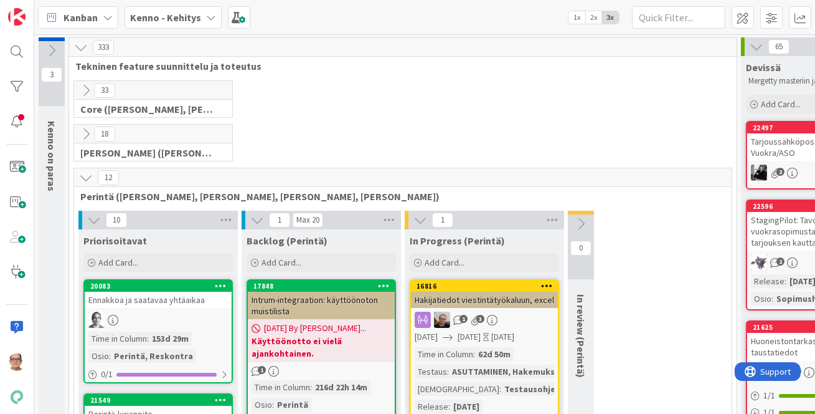 This screenshot has width=815, height=414. What do you see at coordinates (321, 300) in the screenshot?
I see `div: 17848Intrum-integraation: käyttöönoton muistilista` at bounding box center [321, 300].